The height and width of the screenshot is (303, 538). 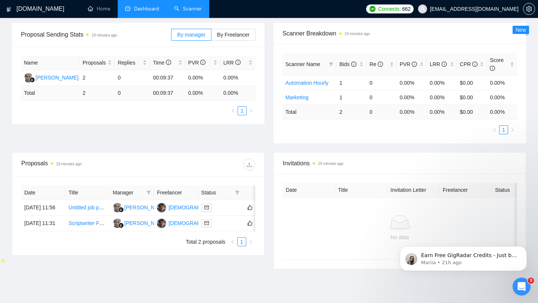 I want to click on span: CPR, so click(x=469, y=64).